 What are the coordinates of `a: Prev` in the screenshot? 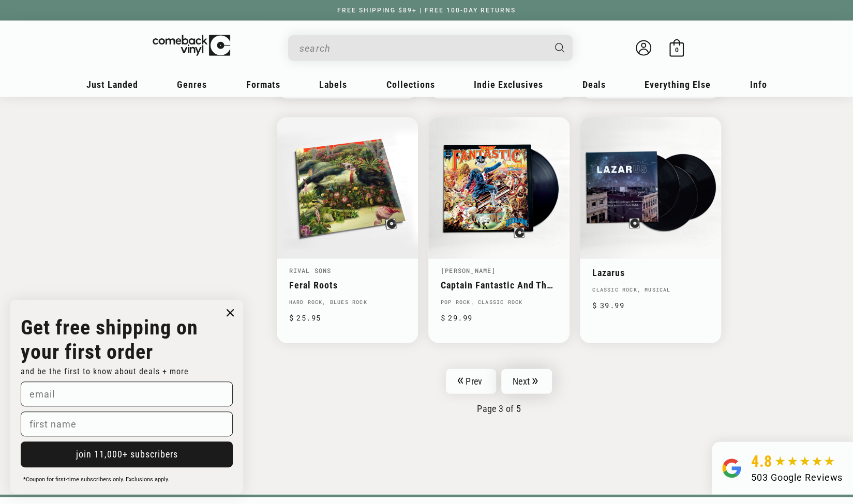 It's located at (471, 382).